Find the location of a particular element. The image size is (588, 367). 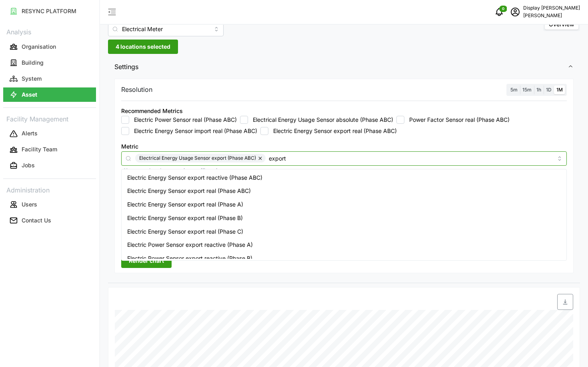

span: 0 is located at coordinates (503, 9).